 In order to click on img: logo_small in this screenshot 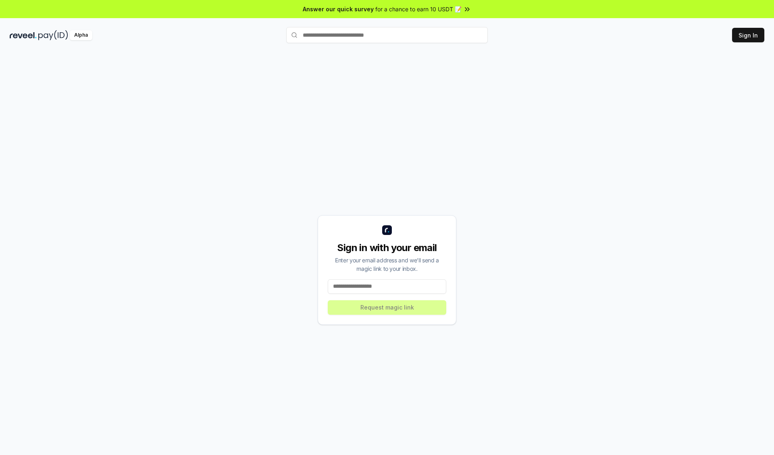, I will do `click(387, 230)`.